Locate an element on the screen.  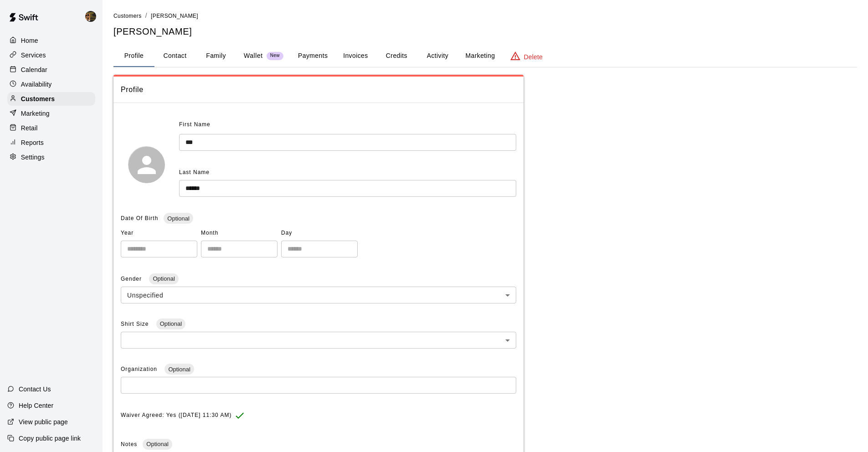
span: First Name is located at coordinates (195, 125).